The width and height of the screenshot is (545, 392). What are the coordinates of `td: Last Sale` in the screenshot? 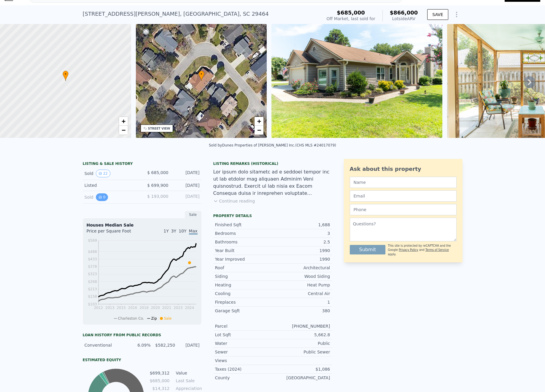 It's located at (188, 381).